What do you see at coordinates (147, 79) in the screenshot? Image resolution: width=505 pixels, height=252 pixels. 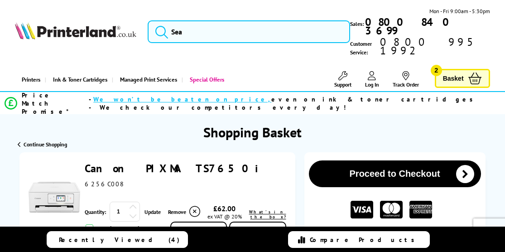 I see `a: Managed Print Services` at bounding box center [147, 79].